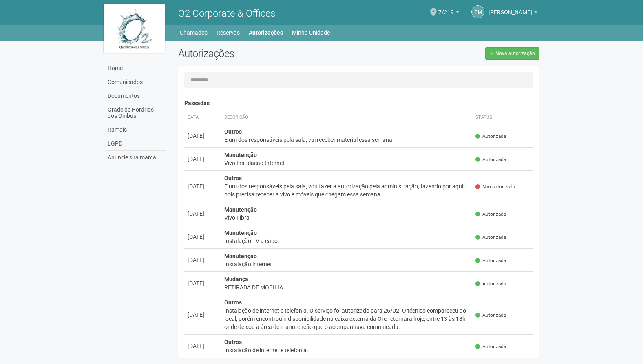 Image resolution: width=643 pixels, height=364 pixels. Describe the element at coordinates (346, 139) in the screenshot. I see `div: É um dos responsáveis pela sala, vai receber material essa semana.` at that location.